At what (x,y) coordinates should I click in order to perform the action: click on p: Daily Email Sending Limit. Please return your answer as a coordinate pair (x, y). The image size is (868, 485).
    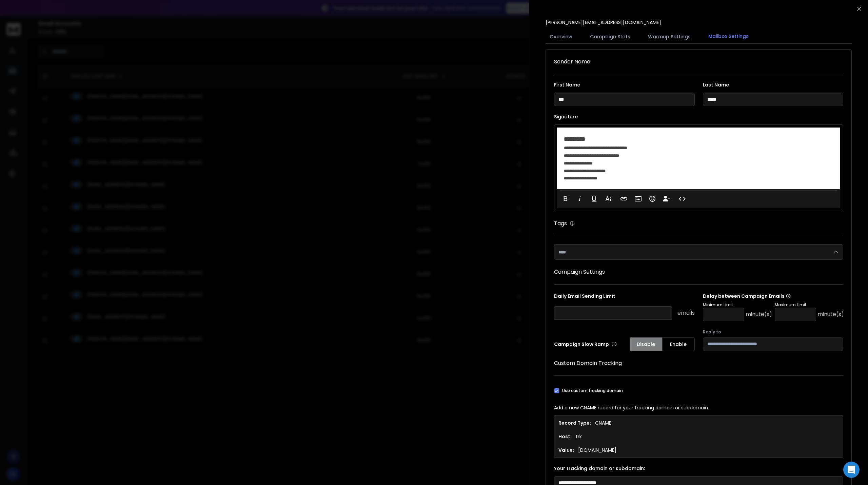
    Looking at the image, I should click on (624, 298).